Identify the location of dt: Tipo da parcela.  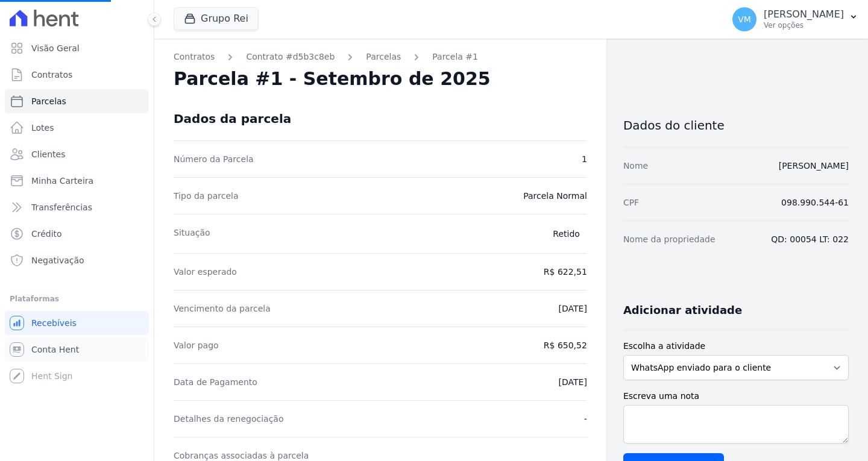
(206, 196).